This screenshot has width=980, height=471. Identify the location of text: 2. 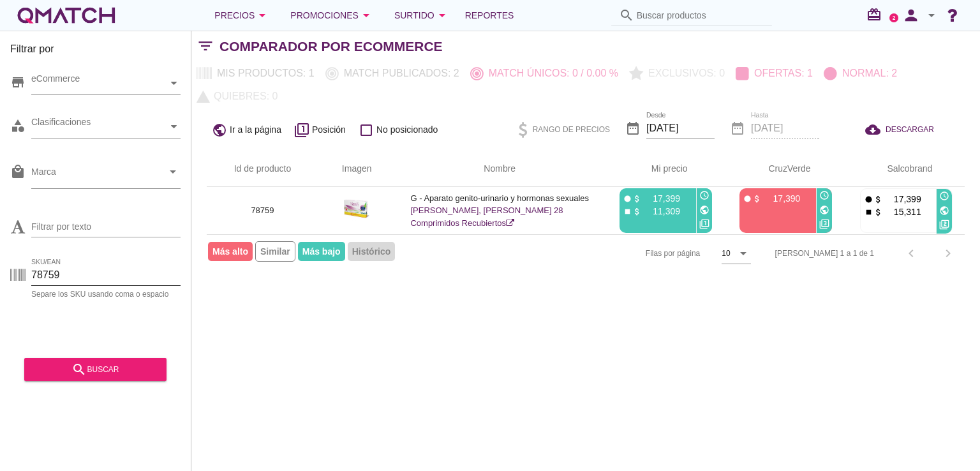
(893, 17).